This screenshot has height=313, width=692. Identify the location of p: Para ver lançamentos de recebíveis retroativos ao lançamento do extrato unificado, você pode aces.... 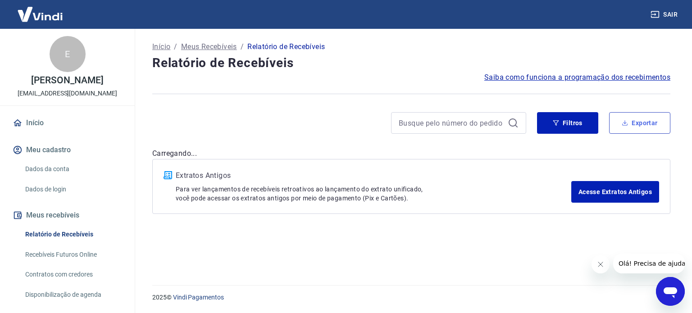
(374, 194).